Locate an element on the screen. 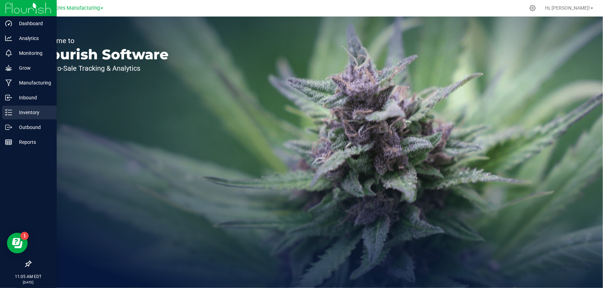 The height and width of the screenshot is (288, 603). inline-svg: Analytics is located at coordinates (9, 38).